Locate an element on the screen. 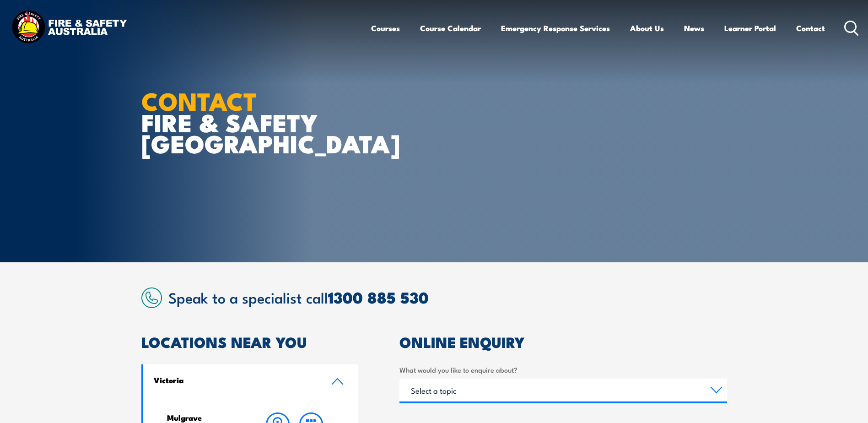  a: 1300 885 530 is located at coordinates (378, 297).